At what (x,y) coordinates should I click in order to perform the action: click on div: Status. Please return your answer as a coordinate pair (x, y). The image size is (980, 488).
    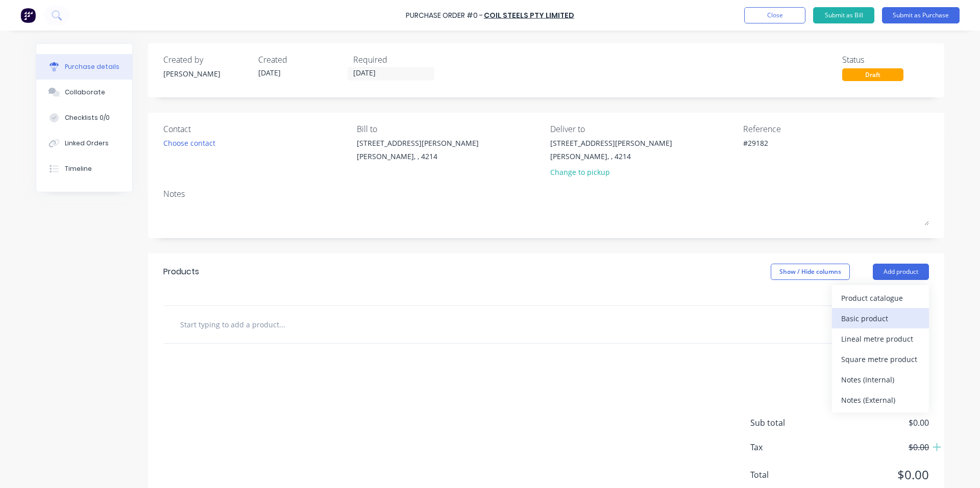
    Looking at the image, I should click on (885, 60).